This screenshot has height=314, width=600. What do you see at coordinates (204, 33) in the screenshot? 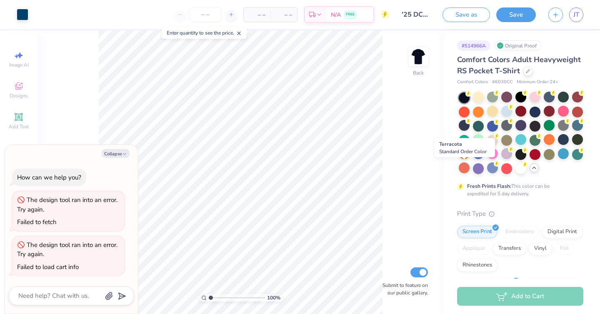
I see `div: Enter quantity to see the price.` at bounding box center [204, 33].